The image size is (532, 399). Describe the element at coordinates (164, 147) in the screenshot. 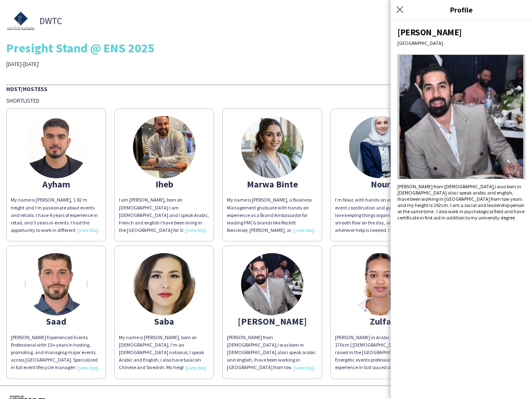

I see `img: thumb-66fa5dee0a23a.jpg` at that location.